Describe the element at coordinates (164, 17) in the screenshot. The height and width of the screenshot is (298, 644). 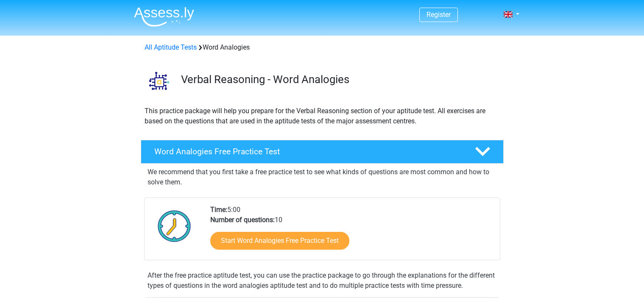
I see `img: Assessly` at that location.